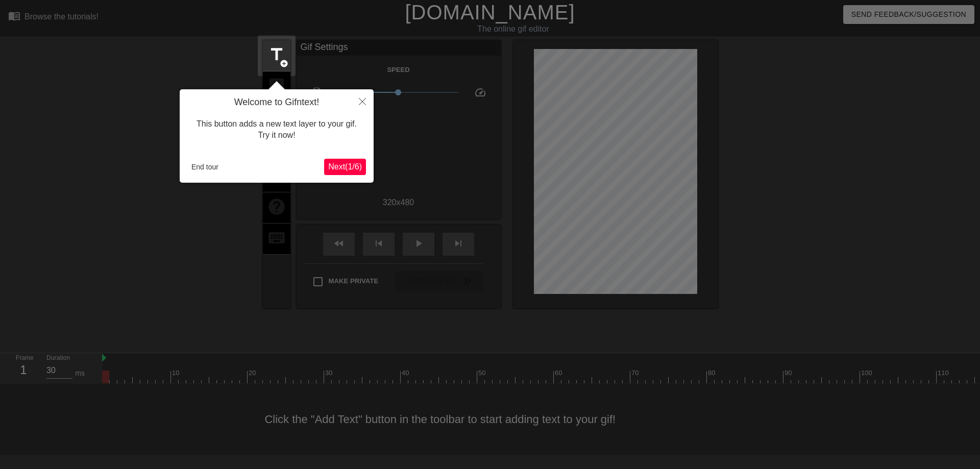 The height and width of the screenshot is (469, 980). Describe the element at coordinates (277, 102) in the screenshot. I see `h4: Welcome to Gifntext!` at that location.